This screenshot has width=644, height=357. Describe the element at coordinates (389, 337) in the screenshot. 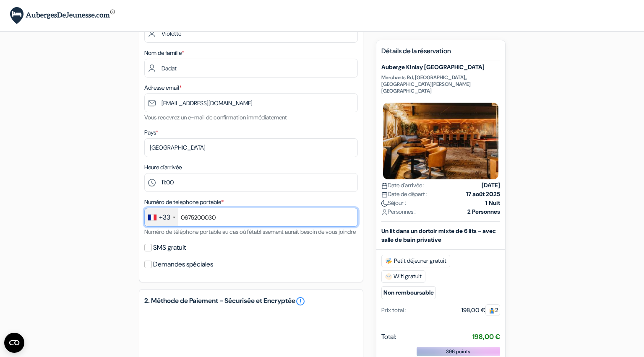

I see `span: Total:` at that location.